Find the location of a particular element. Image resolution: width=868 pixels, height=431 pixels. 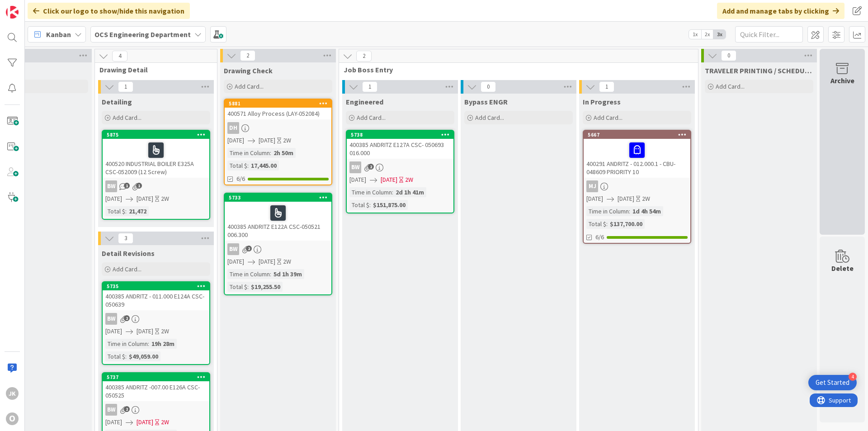

span: Bypass ENGR is located at coordinates (486, 102).